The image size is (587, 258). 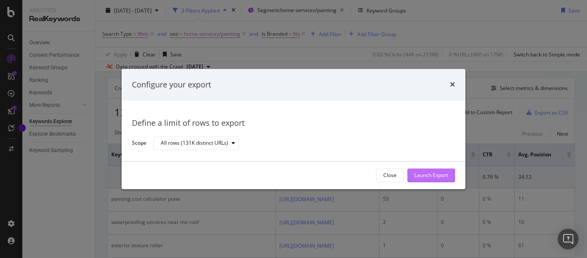 I want to click on div: Close, so click(x=390, y=175).